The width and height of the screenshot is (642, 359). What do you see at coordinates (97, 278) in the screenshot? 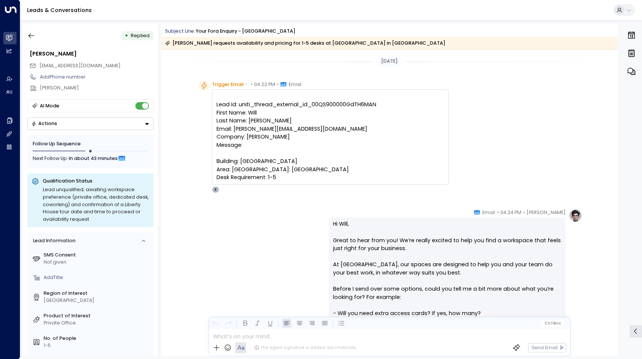
I see `div: AddTitle` at bounding box center [97, 278].